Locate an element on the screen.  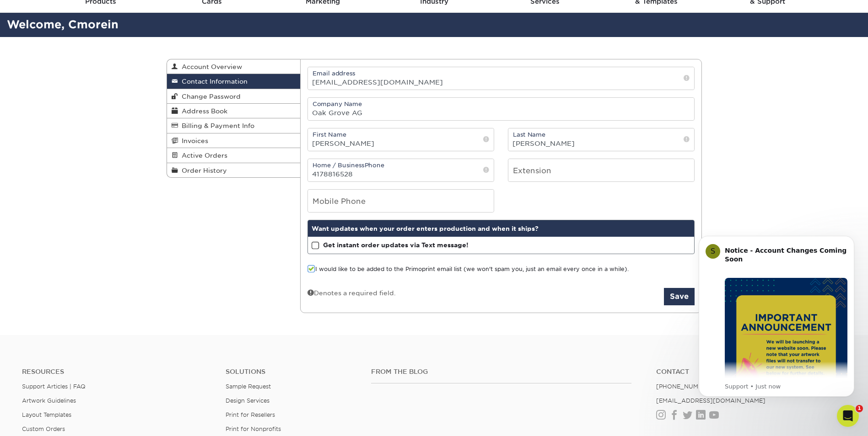
a: Print for Nonprofits is located at coordinates (253, 429).